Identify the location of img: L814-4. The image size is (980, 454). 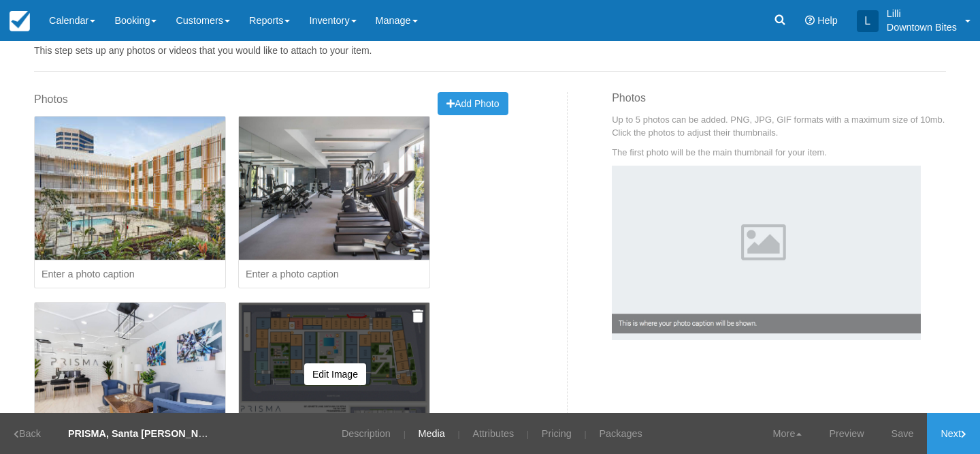
(130, 188).